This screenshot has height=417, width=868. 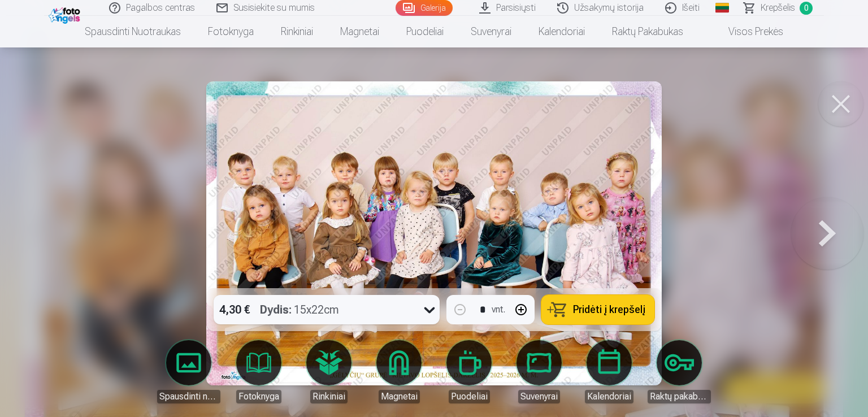 What do you see at coordinates (777, 8) in the screenshot?
I see `span: Krepšelis` at bounding box center [777, 8].